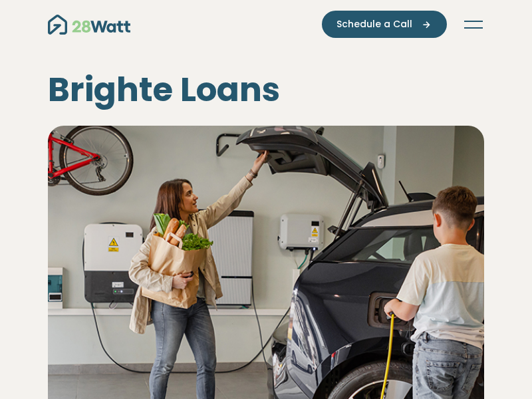 The width and height of the screenshot is (532, 399). Describe the element at coordinates (89, 25) in the screenshot. I see `img: 28Watt` at that location.